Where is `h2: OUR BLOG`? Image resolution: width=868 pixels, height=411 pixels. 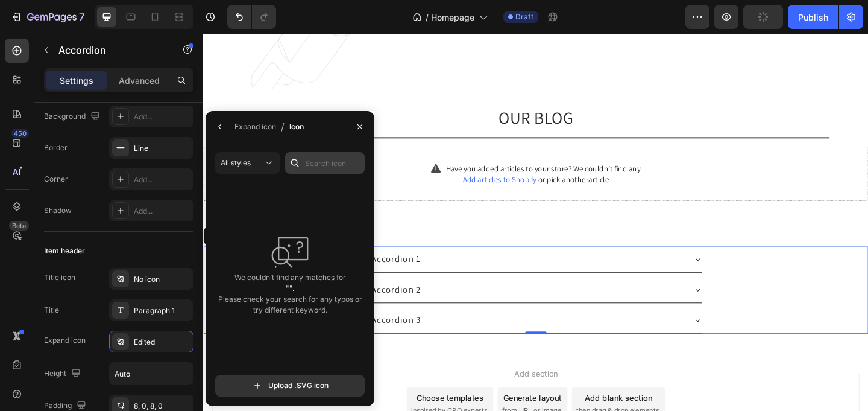
h2: OUR BLOG is located at coordinates (362, 91).